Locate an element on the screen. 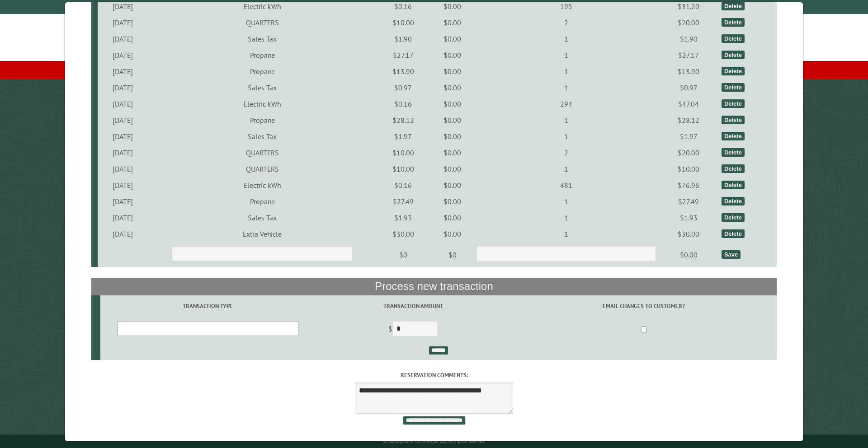 The height and width of the screenshot is (448, 868). div: Save is located at coordinates (731, 254).